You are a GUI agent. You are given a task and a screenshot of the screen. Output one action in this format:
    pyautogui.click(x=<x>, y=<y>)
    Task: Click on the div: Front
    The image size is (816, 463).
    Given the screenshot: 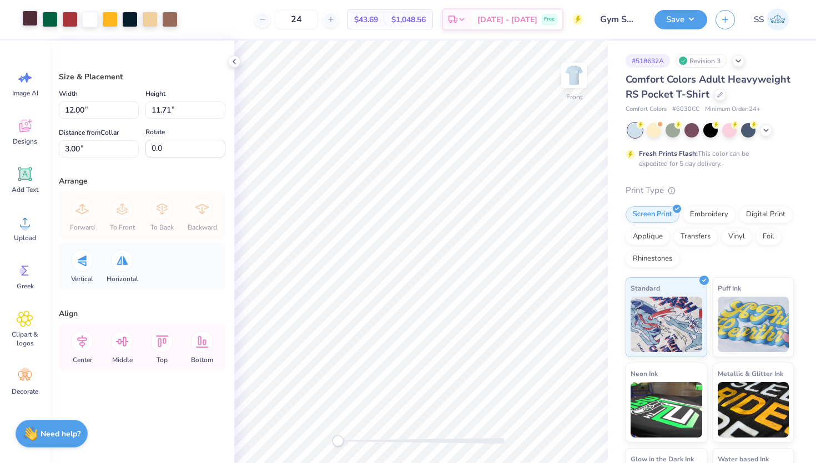 What is the action you would take?
    pyautogui.click(x=574, y=97)
    